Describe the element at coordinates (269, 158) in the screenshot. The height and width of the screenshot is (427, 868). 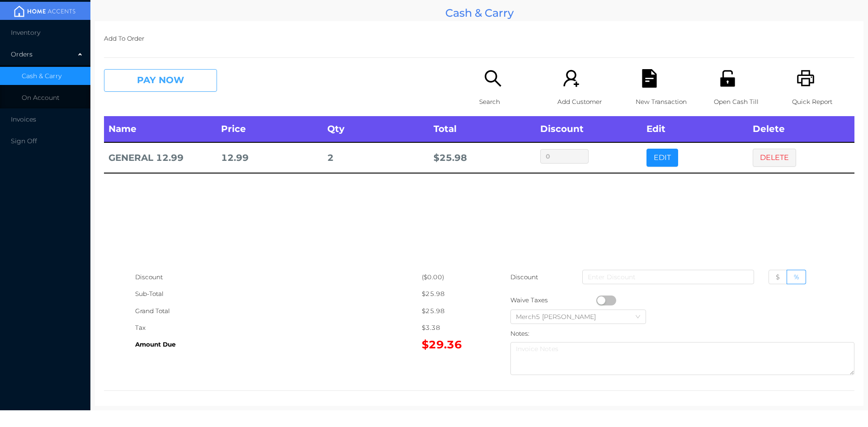
I see `td: 12.99` at that location.